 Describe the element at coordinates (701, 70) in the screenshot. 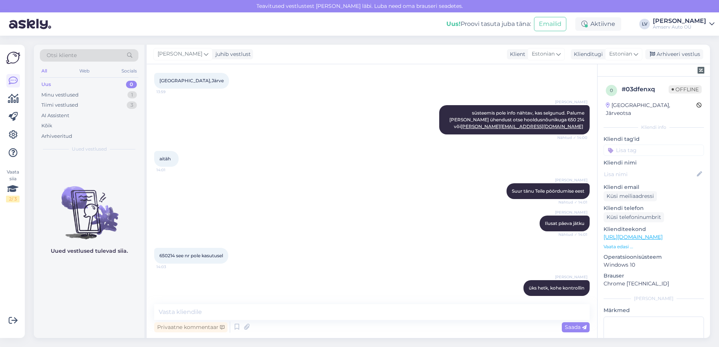

I see `img: zendesk` at that location.